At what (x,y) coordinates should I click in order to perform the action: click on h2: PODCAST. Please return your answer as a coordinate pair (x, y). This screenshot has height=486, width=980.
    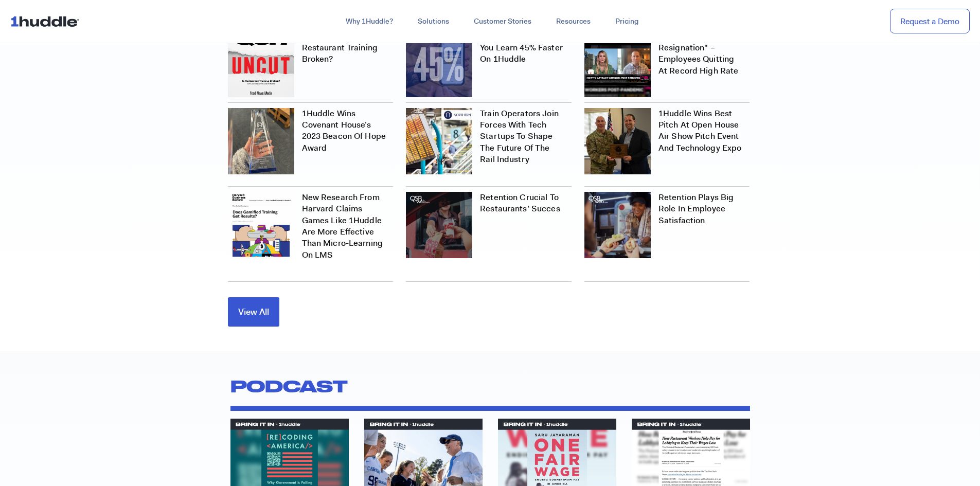
    Looking at the image, I should click on (490, 386).